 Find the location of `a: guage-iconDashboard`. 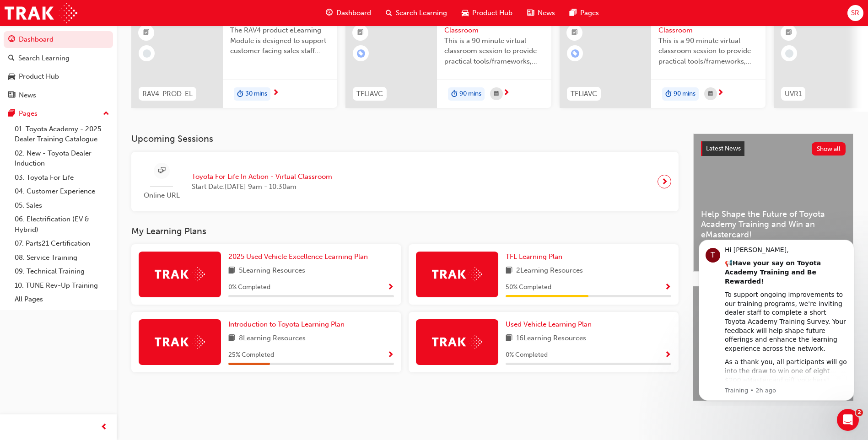

a: guage-iconDashboard is located at coordinates (348, 13).